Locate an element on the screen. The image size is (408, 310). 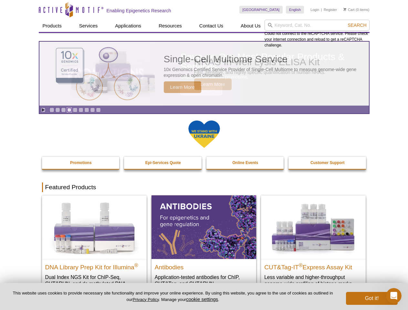
a: English is located at coordinates (295, 10).